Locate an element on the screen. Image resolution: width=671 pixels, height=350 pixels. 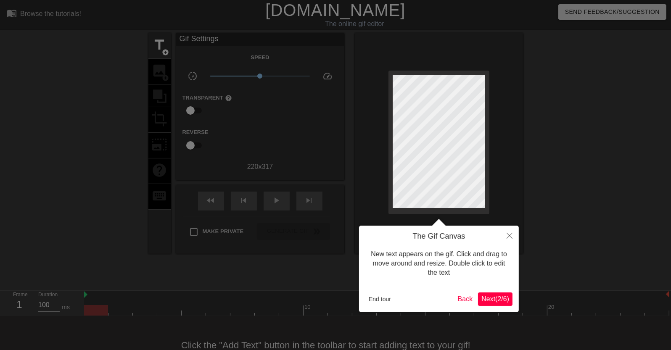
div: New text appears on the gif. Click and drag to move around and resize. Double click to edit the text is located at coordinates (439, 264).